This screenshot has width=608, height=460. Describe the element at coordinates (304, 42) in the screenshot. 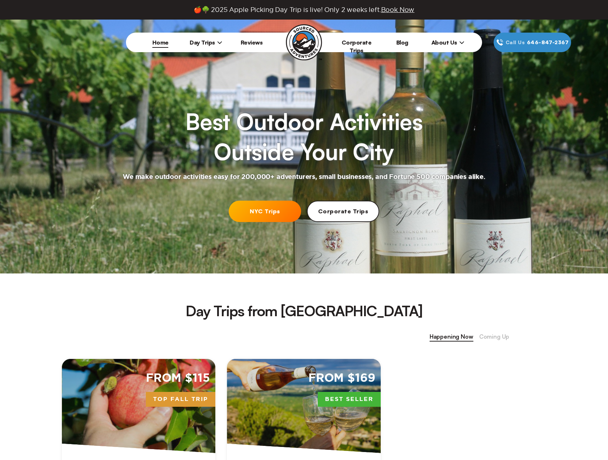

I see `a: Sourced Adventures company logo` at that location.